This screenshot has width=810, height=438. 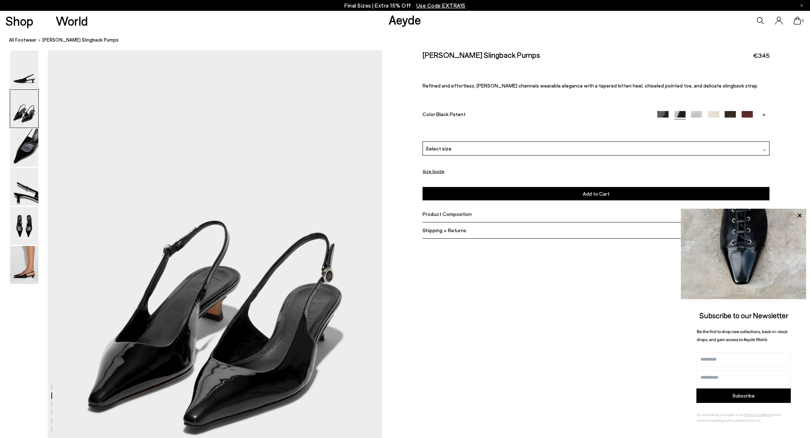 I want to click on a: World, so click(x=72, y=21).